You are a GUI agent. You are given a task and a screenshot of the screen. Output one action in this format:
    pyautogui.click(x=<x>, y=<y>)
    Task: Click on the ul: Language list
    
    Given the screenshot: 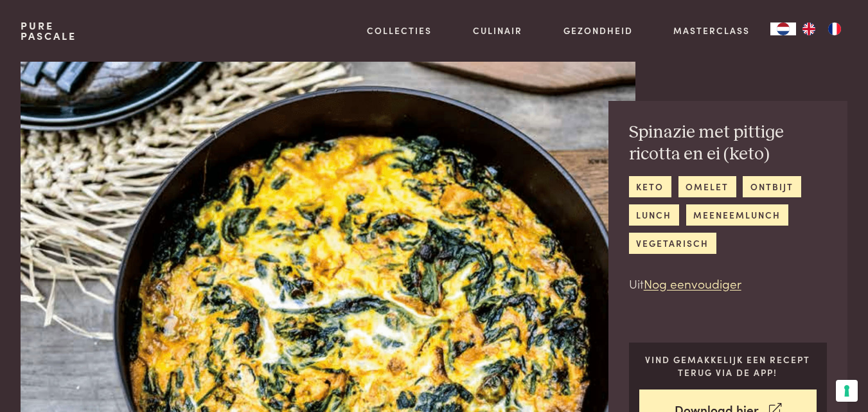 What is the action you would take?
    pyautogui.click(x=821, y=29)
    